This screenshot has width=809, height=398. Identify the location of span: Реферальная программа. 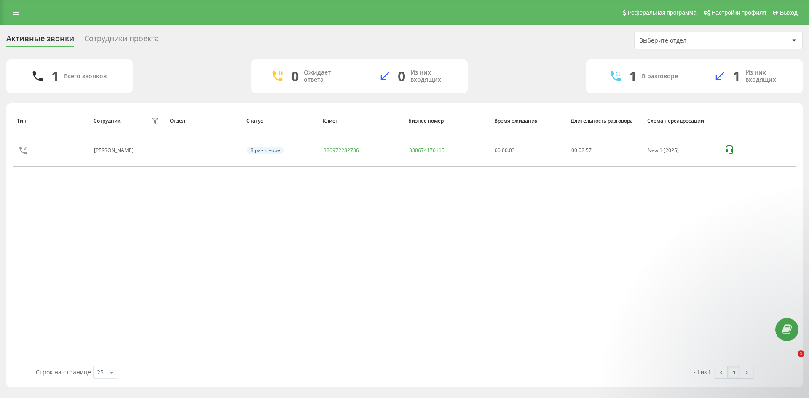
(662, 13).